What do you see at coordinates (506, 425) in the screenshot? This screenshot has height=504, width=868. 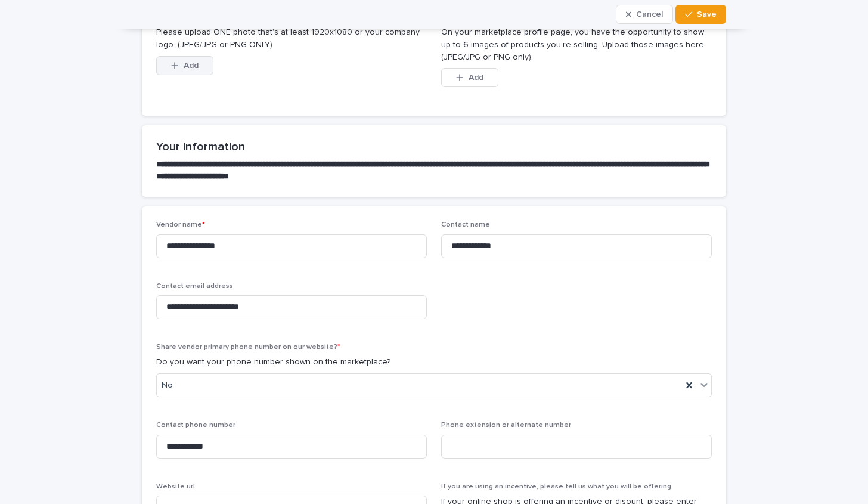 I see `span: Phone extension or alternate number` at bounding box center [506, 425].